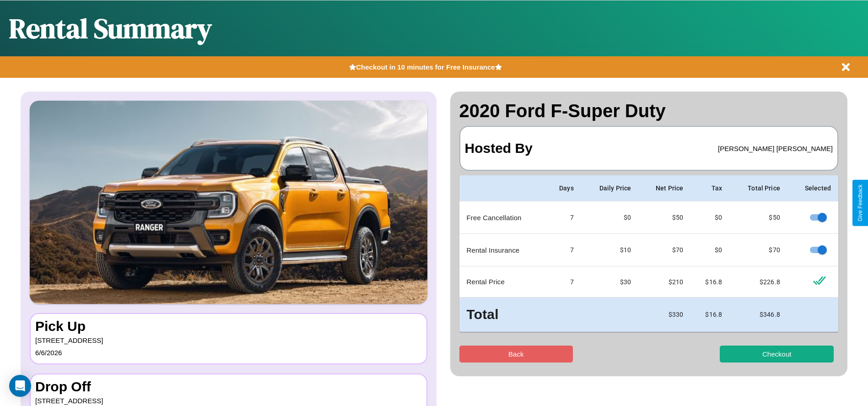  I want to click on th: Selected, so click(813, 188).